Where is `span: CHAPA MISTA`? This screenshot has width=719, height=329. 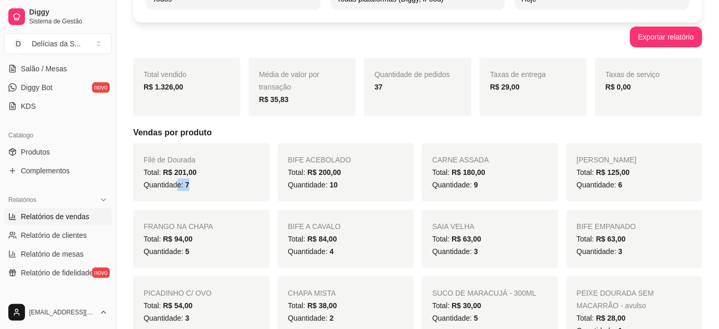 span: CHAPA MISTA is located at coordinates (312, 293).